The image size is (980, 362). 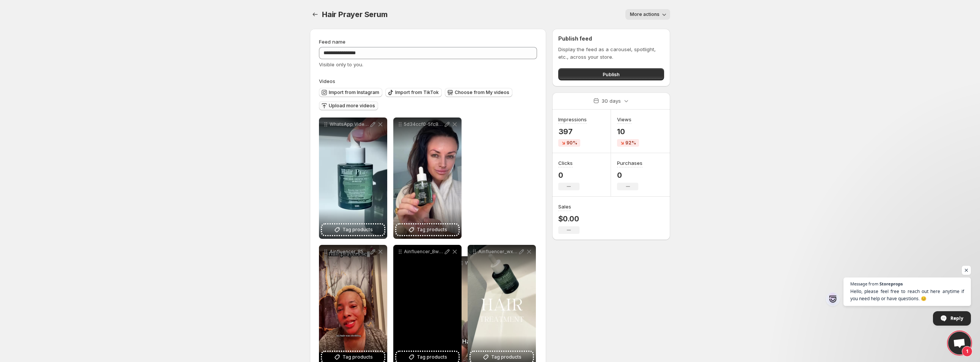 I want to click on span: Videos, so click(x=327, y=81).